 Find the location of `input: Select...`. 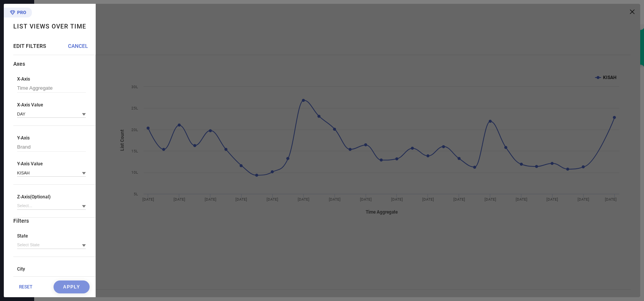

input: Select... is located at coordinates (51, 205).